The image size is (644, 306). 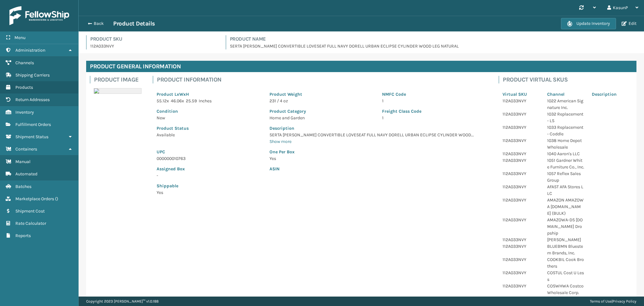 I want to click on p: New, so click(x=209, y=118).